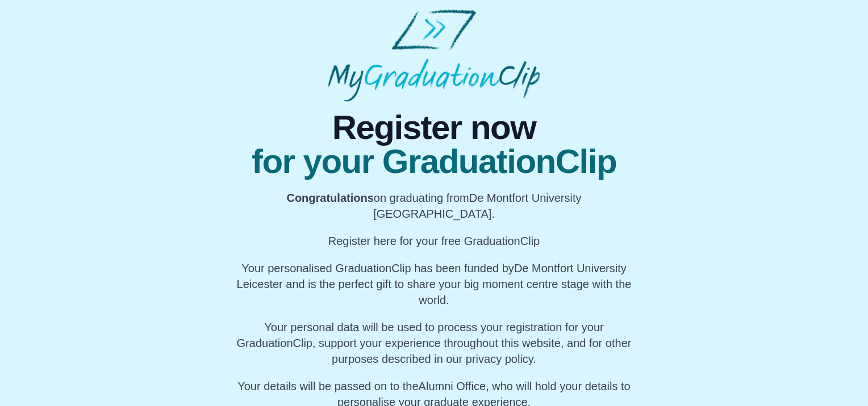  Describe the element at coordinates (434, 55) in the screenshot. I see `img: MyGraduationClip` at that location.